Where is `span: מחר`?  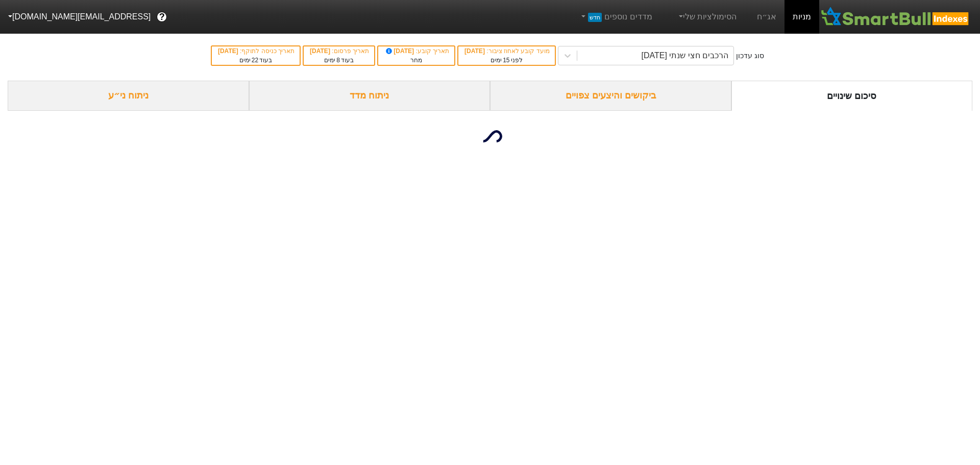
span: מחר is located at coordinates (416, 60).